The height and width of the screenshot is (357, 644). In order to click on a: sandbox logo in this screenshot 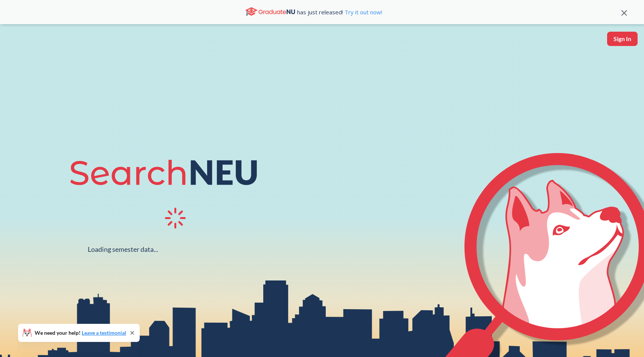, I will do `click(16, 44)`.